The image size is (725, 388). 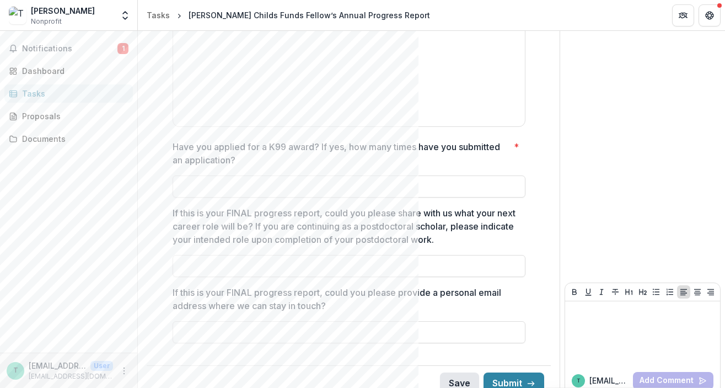 What do you see at coordinates (68, 116) in the screenshot?
I see `a: Proposals` at bounding box center [68, 116].